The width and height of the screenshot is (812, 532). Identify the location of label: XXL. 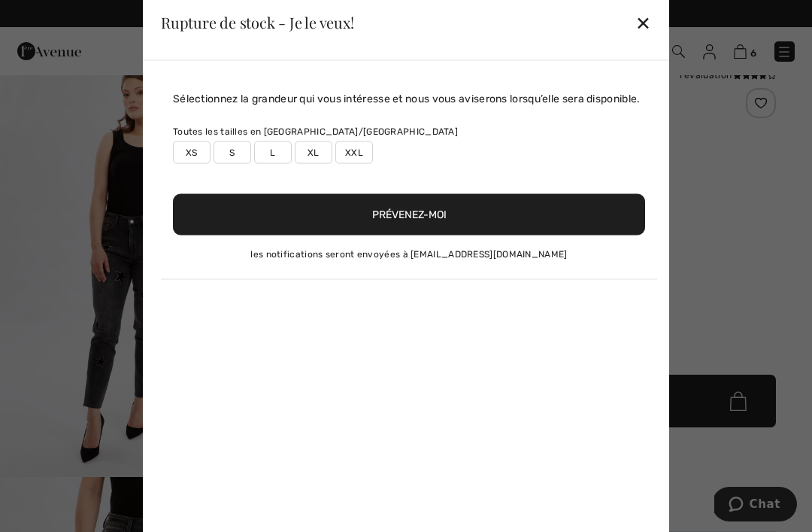
(354, 152).